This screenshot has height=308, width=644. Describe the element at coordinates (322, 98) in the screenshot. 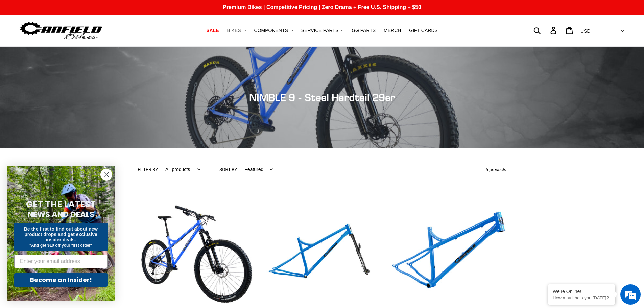

I see `span: NIMBLE 9 - Steel Hardtail 29er` at that location.